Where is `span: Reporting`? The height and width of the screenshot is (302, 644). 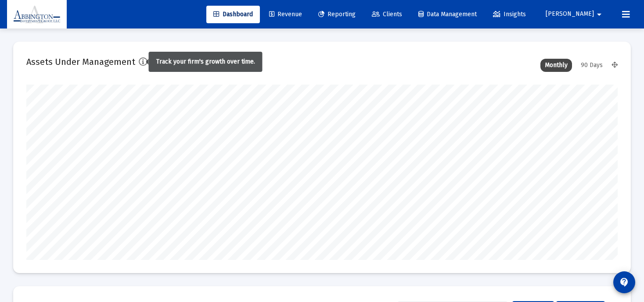
span: Reporting is located at coordinates (336, 14).